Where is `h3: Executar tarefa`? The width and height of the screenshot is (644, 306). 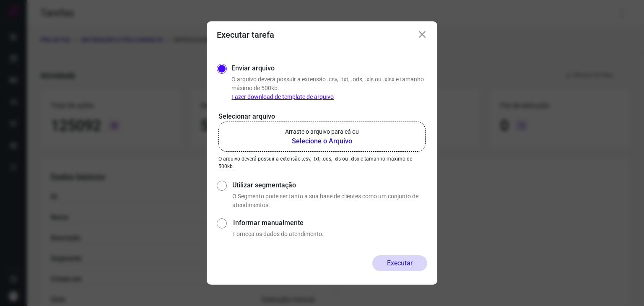 h3: Executar tarefa is located at coordinates (245, 35).